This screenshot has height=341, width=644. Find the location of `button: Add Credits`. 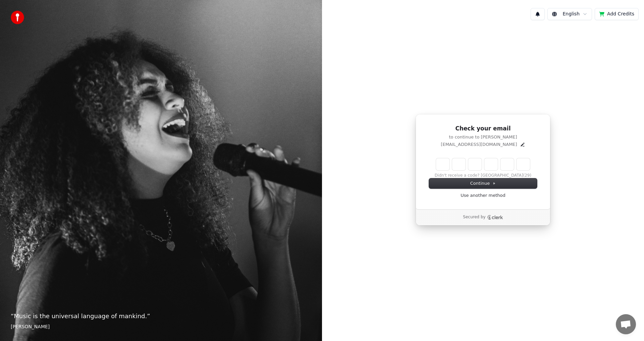

button: Add Credits is located at coordinates (617, 14).